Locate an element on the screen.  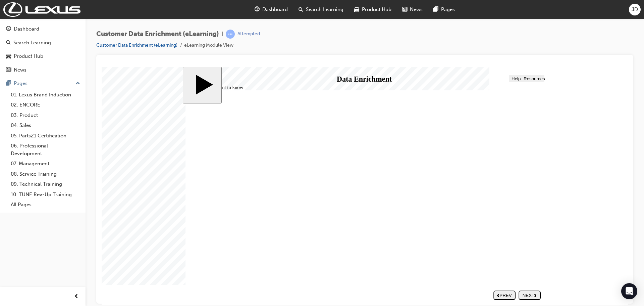
a: 07. Management is located at coordinates (45, 163).